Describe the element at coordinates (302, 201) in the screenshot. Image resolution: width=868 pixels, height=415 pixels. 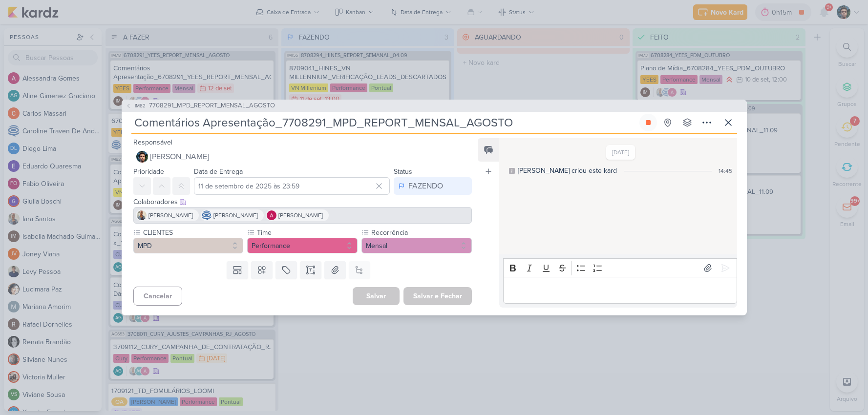
I see `div: Colaboradores` at that location.